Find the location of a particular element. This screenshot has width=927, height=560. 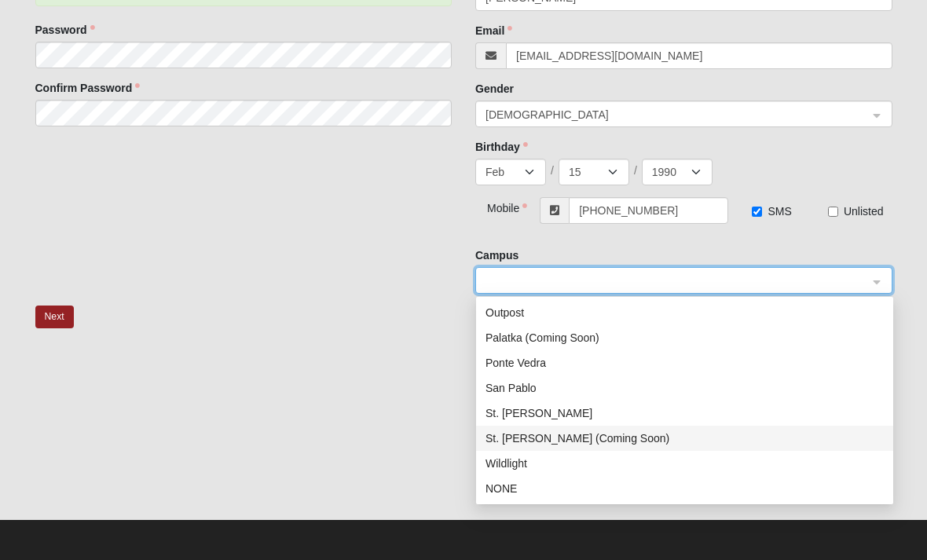

div: Wildlight is located at coordinates (684, 464).